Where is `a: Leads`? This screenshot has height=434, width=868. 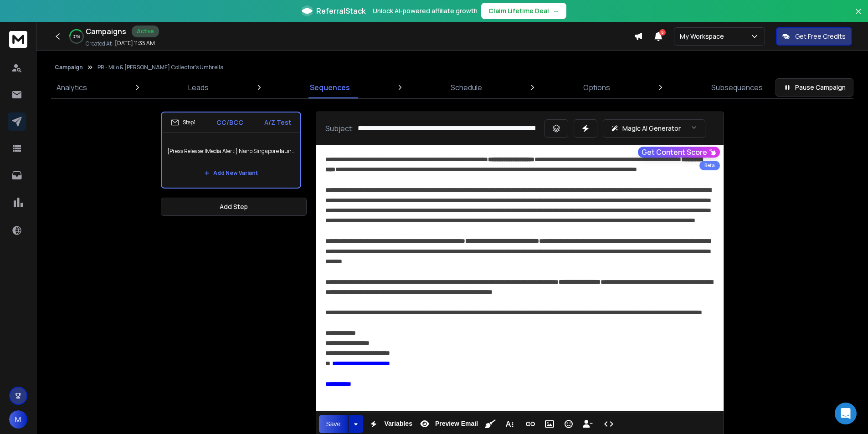
a: Leads is located at coordinates (198, 88).